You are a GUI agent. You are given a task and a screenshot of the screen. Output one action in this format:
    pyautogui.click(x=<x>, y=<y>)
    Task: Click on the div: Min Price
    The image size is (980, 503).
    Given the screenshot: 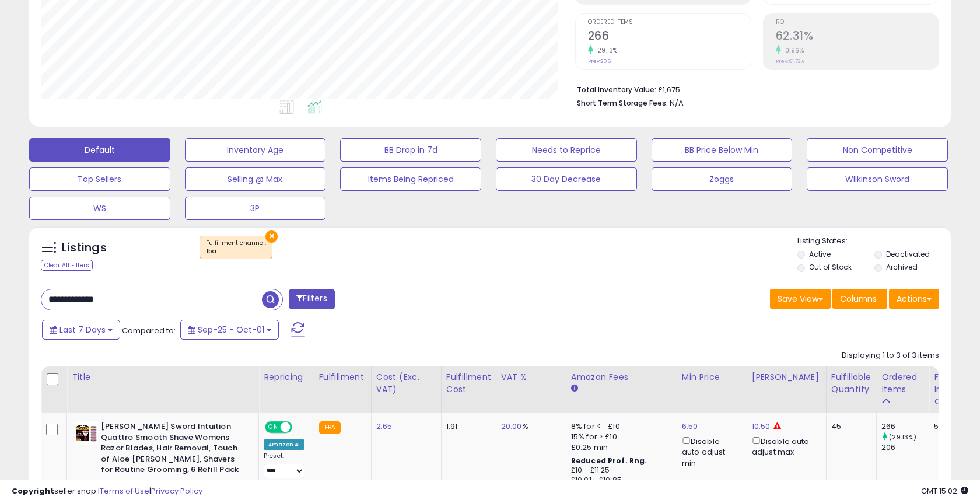 What is the action you would take?
    pyautogui.click(x=712, y=377)
    